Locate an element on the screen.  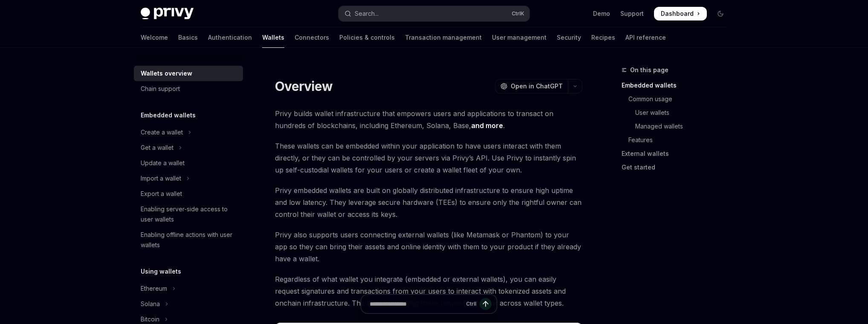
span: Ctrl K is located at coordinates (518, 13).